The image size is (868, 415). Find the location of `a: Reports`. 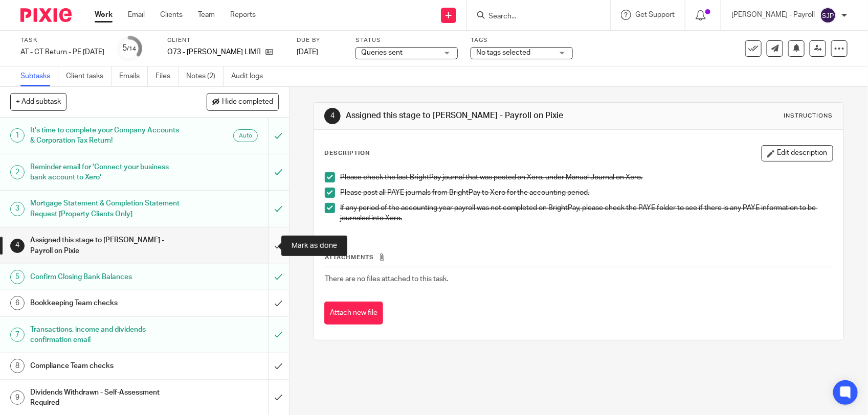

a: Reports is located at coordinates (243, 15).